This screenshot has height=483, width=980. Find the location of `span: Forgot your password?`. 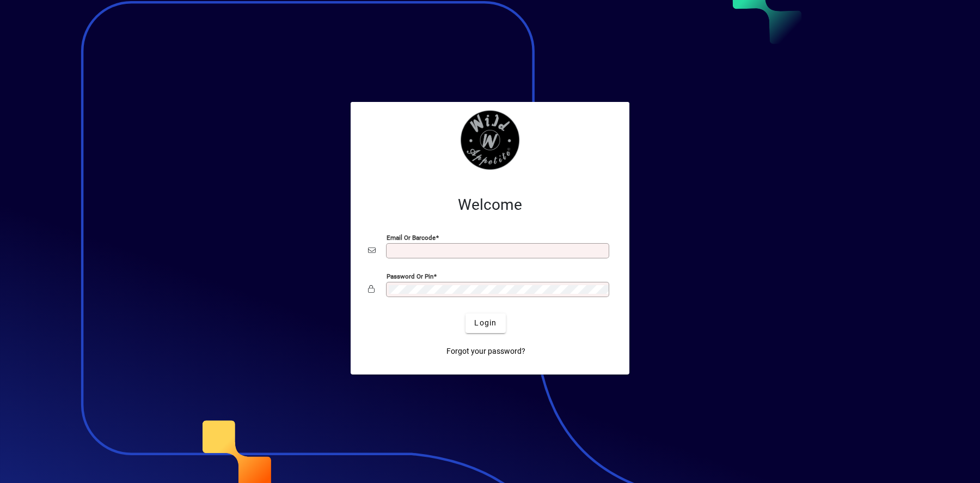

span: Forgot your password? is located at coordinates (485, 351).